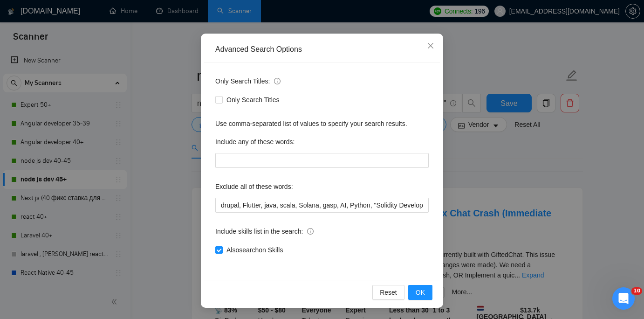 This screenshot has height=319, width=644. What do you see at coordinates (264, 231) in the screenshot?
I see `span: Include skills list in the search:` at bounding box center [264, 231].